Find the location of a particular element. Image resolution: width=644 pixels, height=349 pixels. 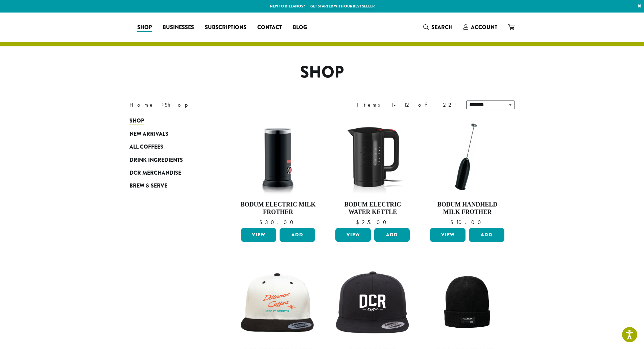

img: DP3954.01-002.png is located at coordinates (278, 157).